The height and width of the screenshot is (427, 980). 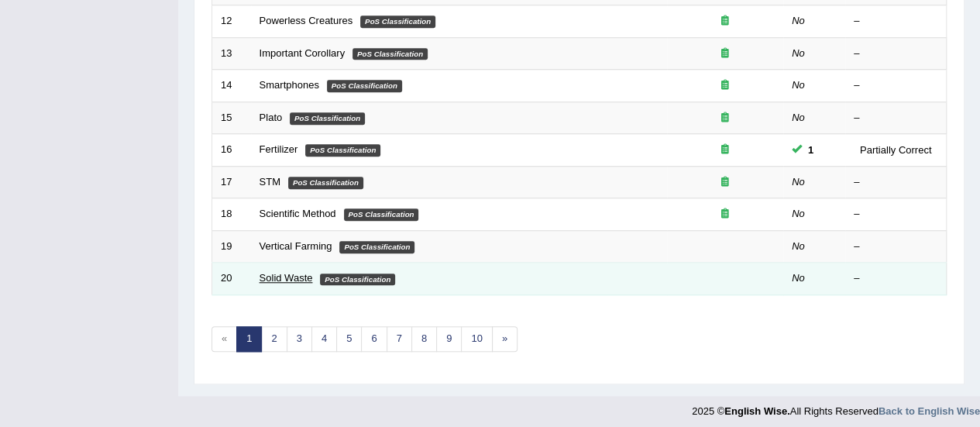 What do you see at coordinates (273, 339) in the screenshot?
I see `a: 2` at bounding box center [273, 339].